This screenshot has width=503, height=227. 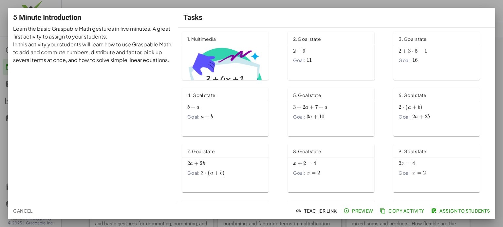 What do you see at coordinates (336, 112) in the screenshot?
I see `a: 5. Goal stateGoal:` at bounding box center [336, 112].